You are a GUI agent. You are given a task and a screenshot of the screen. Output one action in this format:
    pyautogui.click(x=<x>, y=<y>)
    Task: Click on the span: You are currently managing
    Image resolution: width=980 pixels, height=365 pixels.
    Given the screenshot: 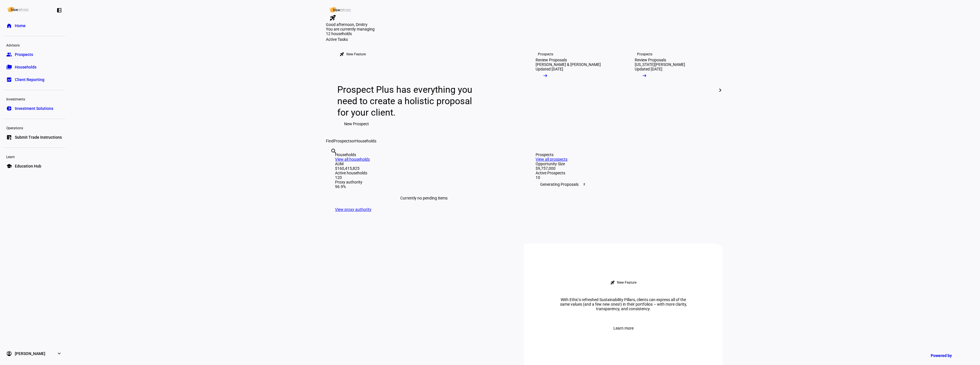 What is the action you would take?
    pyautogui.click(x=350, y=29)
    